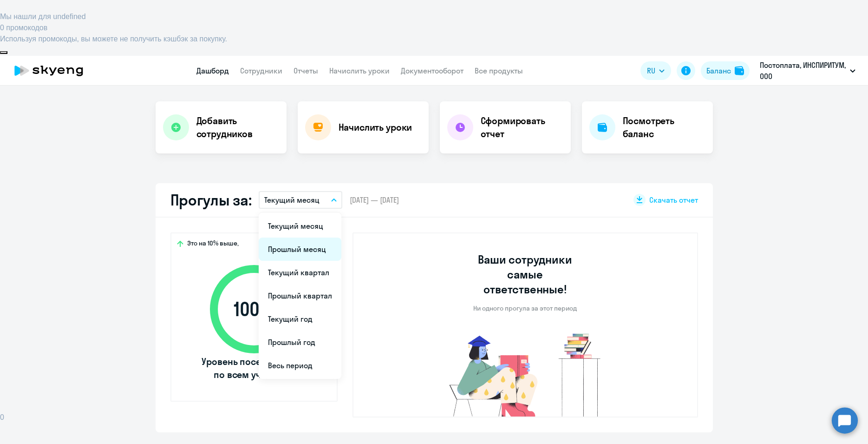 This screenshot has height=444, width=868. Describe the element at coordinates (300, 296) in the screenshot. I see `ul: RU` at that location.